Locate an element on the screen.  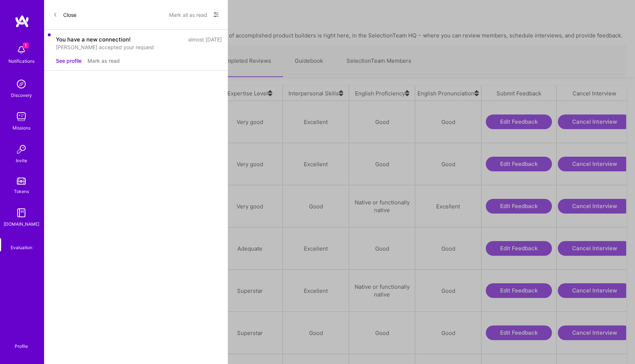
div: Profile is located at coordinates (21, 346).